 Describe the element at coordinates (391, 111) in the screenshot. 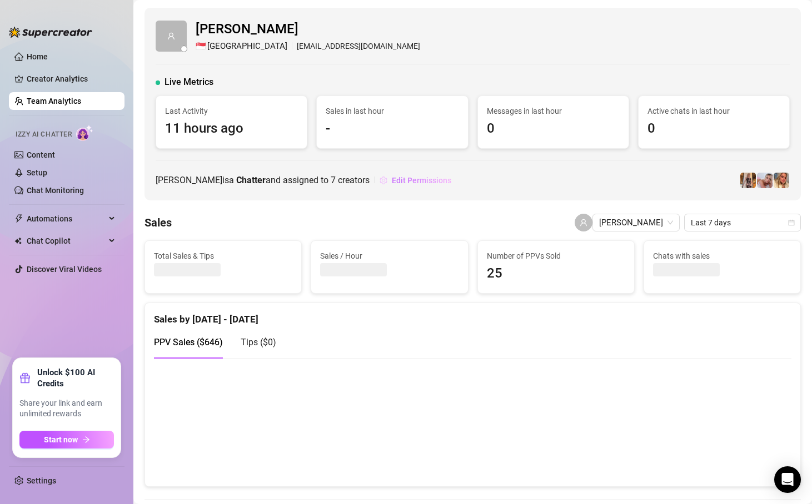

I see `span: Sales in last hour` at that location.